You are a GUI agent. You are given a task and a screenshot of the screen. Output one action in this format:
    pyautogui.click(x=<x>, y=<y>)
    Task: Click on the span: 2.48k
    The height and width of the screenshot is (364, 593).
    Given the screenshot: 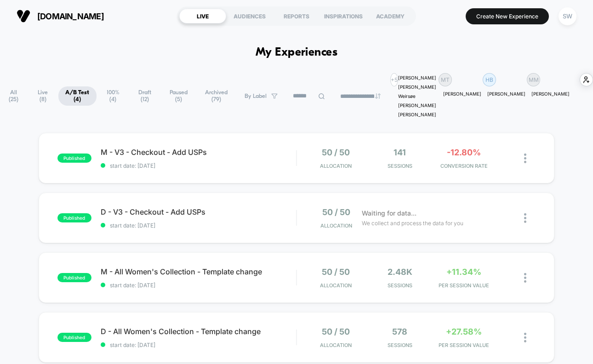 What is the action you would take?
    pyautogui.click(x=400, y=271)
    